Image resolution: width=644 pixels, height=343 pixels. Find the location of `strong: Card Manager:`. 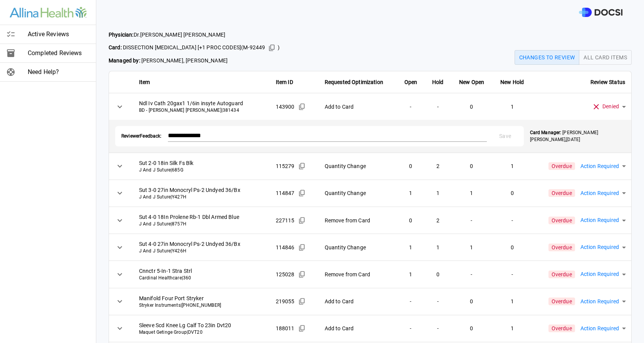

strong: Card Manager: is located at coordinates (545, 133).